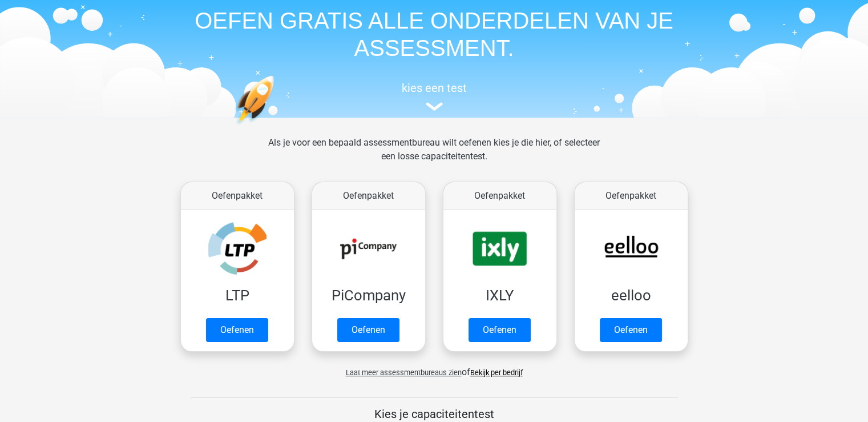 This screenshot has width=868, height=422. I want to click on div: Als je voor een bepaald assessmentbureau wilt oefenen kies je die hier, of selecteer een losse ca..., so click(434, 156).